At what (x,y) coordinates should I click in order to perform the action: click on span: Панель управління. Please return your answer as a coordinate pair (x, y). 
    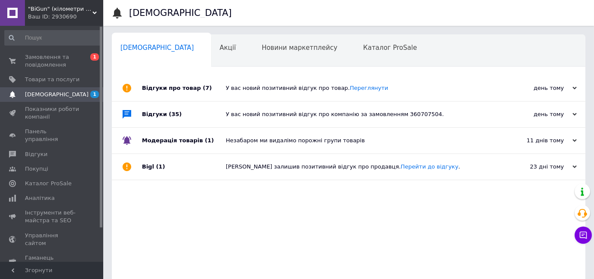
    Looking at the image, I should click on (52, 136).